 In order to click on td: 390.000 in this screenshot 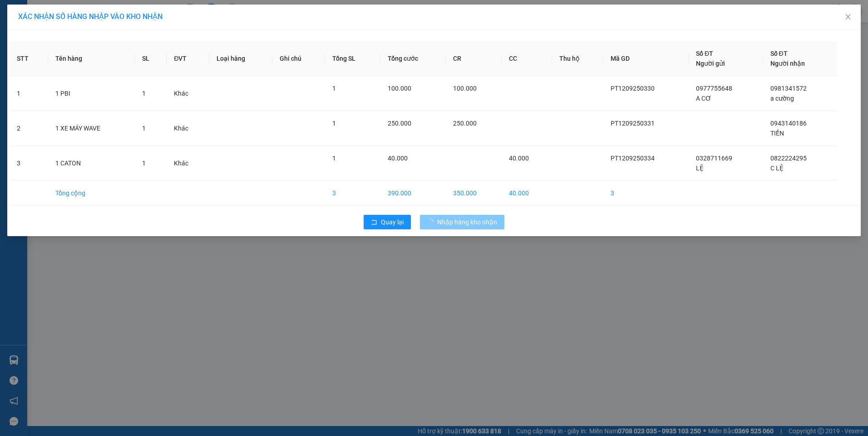, I will do `click(413, 193)`.